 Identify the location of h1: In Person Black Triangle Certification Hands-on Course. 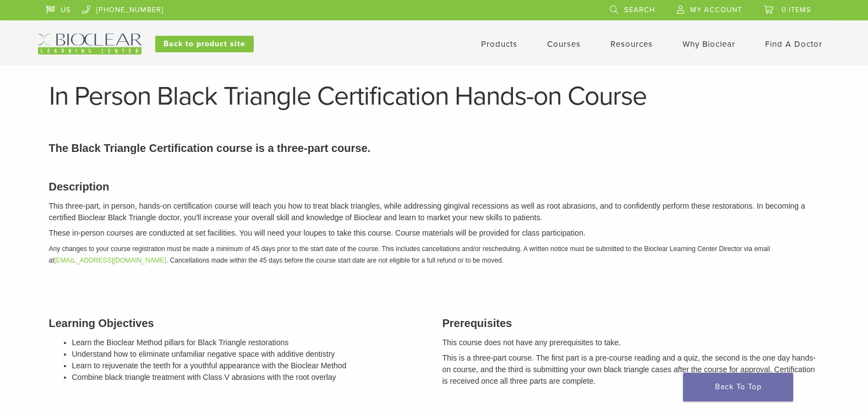
(434, 96).